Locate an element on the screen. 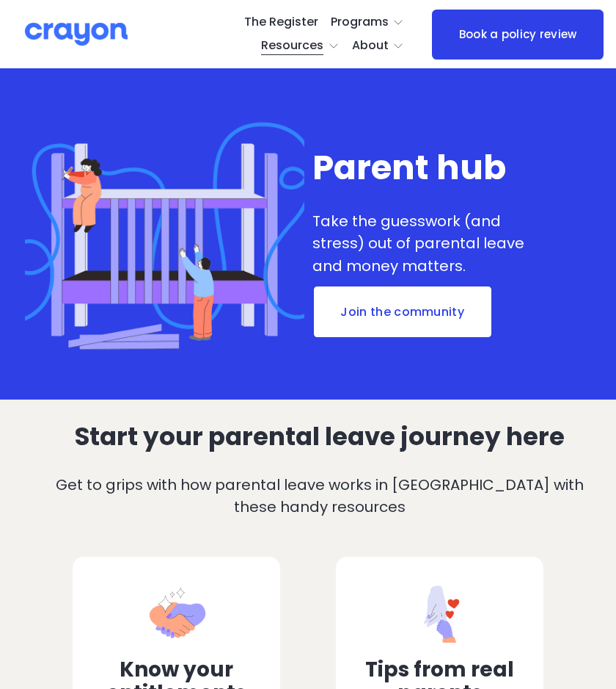 Image resolution: width=616 pixels, height=689 pixels. img: Crayon is located at coordinates (77, 33).